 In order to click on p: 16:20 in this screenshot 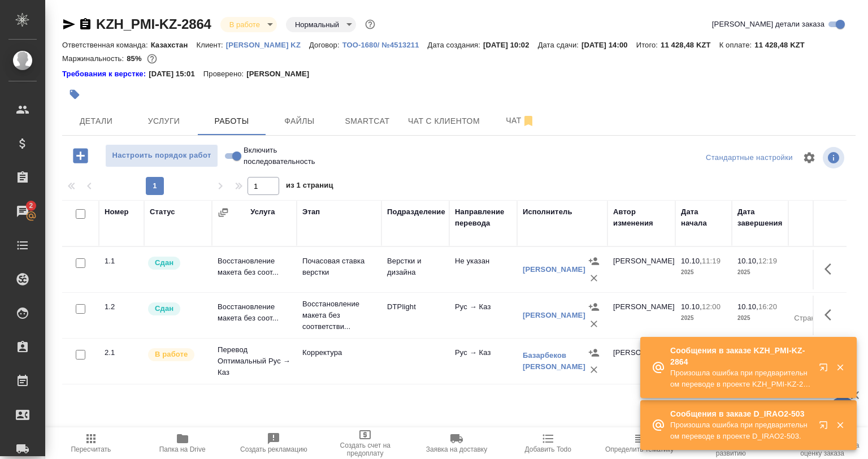, I will do `click(767, 307)`.